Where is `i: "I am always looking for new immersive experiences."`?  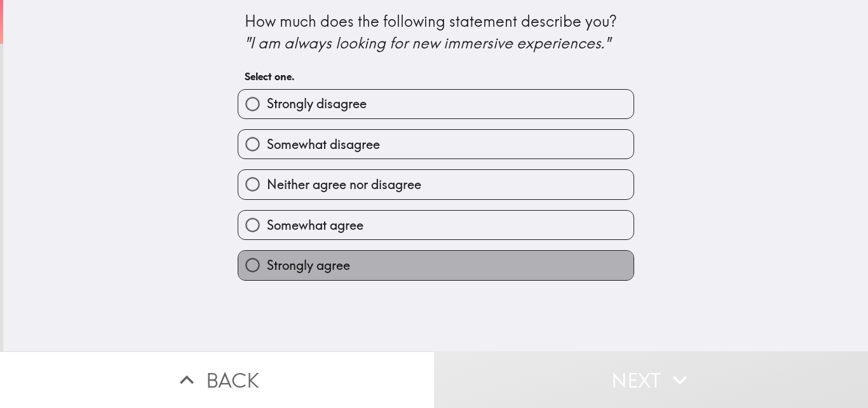
i: "I am always looking for new immersive experiences." is located at coordinates (427, 42).